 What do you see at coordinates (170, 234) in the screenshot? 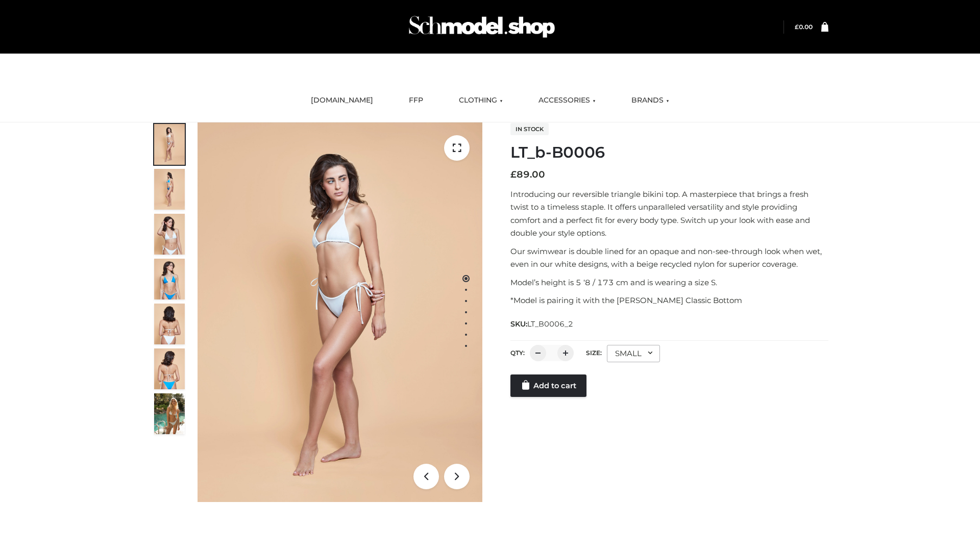
I see `img: ArielClassicBikiniTop_CloudNine_AzureSky_OW114ECO_3-scaled.jpg` at bounding box center [170, 234].